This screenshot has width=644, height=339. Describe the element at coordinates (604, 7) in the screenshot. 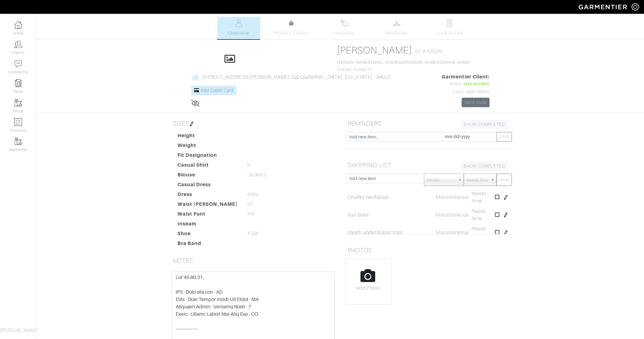

I see `img: garmentier-logo-header-white-b43fb05a5012e4ada735d5af1a66efaba907eab6374d6393d1fbf88cb4ef424d.png` at that location.